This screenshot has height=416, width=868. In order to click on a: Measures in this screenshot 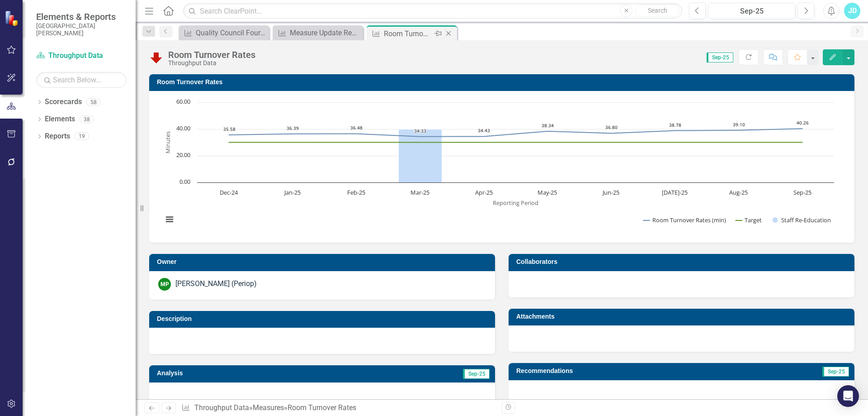, I will do `click(268, 408)`.